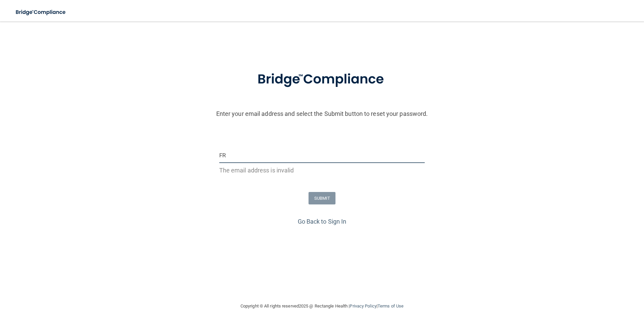 The height and width of the screenshot is (324, 644). What do you see at coordinates (322, 155) in the screenshot?
I see `input: Email` at bounding box center [322, 155].